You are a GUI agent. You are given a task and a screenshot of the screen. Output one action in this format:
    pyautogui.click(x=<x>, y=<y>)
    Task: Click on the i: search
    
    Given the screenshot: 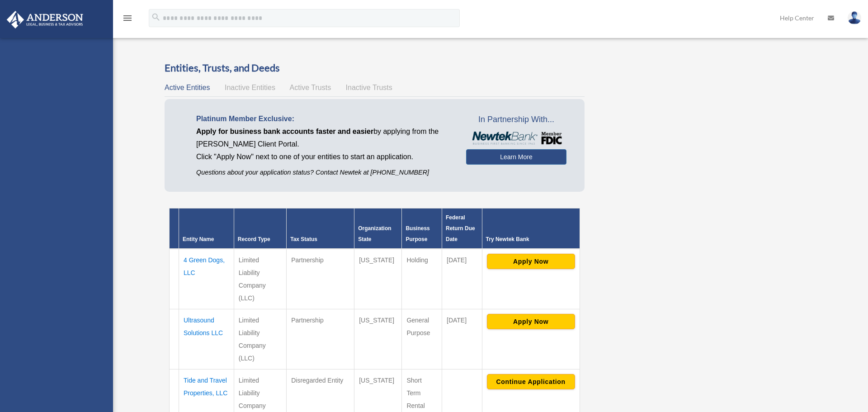 What is the action you would take?
    pyautogui.click(x=156, y=17)
    